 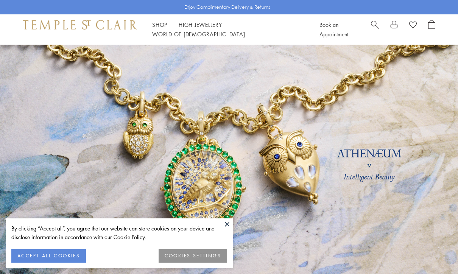 I want to click on a: View Wishlist, so click(x=413, y=26).